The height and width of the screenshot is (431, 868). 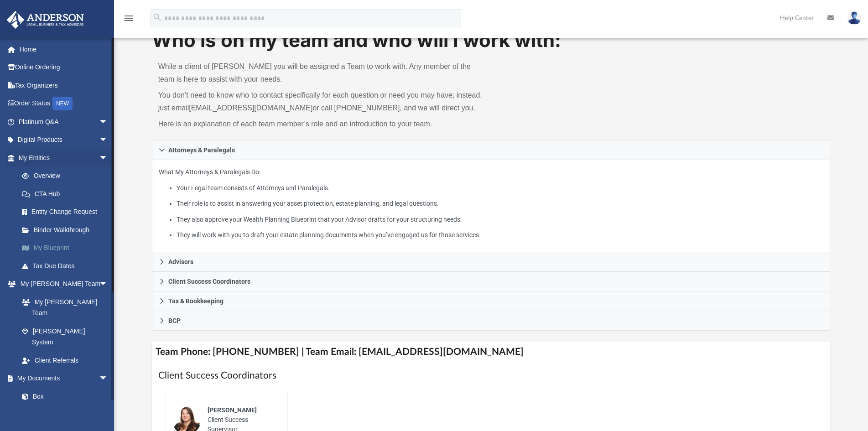 I want to click on a: My Blueprint, so click(x=67, y=248).